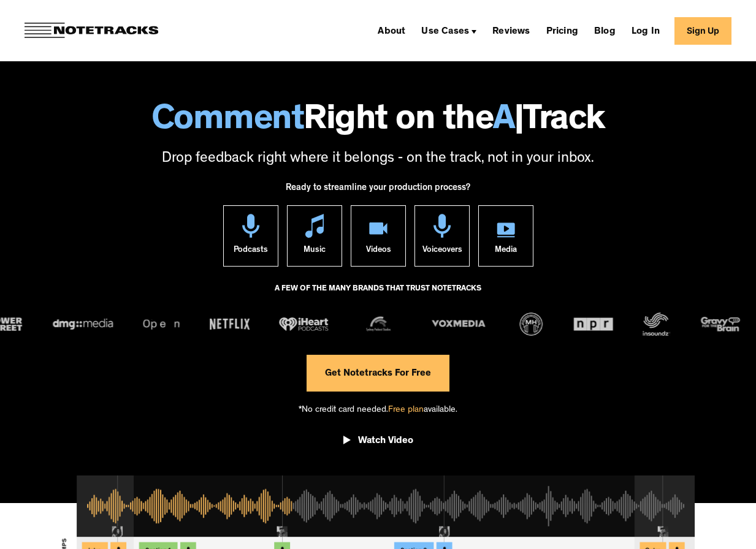 This screenshot has width=756, height=549. I want to click on a: Media, so click(506, 236).